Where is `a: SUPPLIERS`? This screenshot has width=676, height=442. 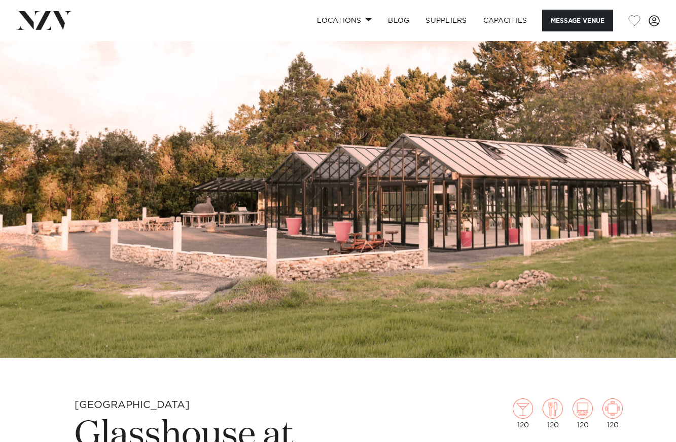
a: SUPPLIERS is located at coordinates (446, 20).